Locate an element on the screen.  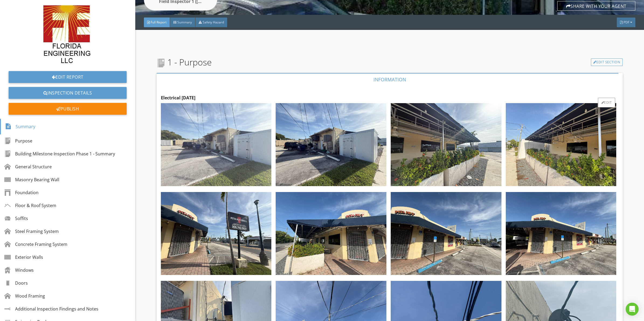
div: Soffits is located at coordinates (16, 218).